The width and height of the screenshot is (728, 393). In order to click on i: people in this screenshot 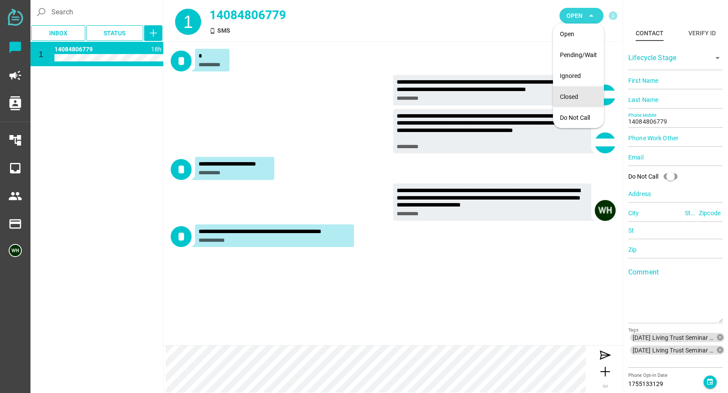, I will do `click(15, 196)`.